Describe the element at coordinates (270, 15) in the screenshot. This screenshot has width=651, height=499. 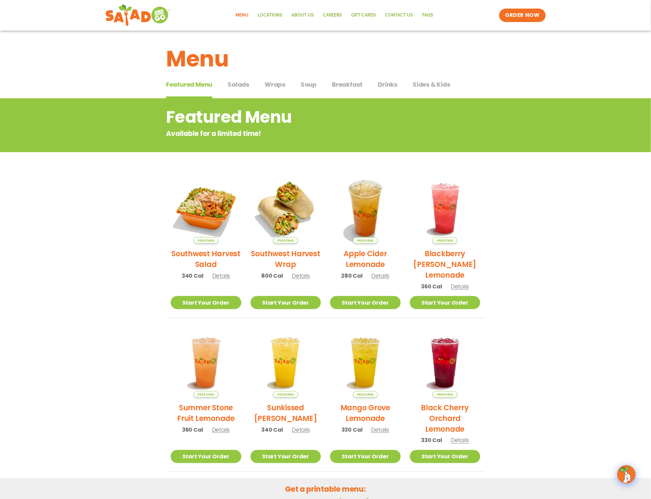
I see `a: Locations` at that location.